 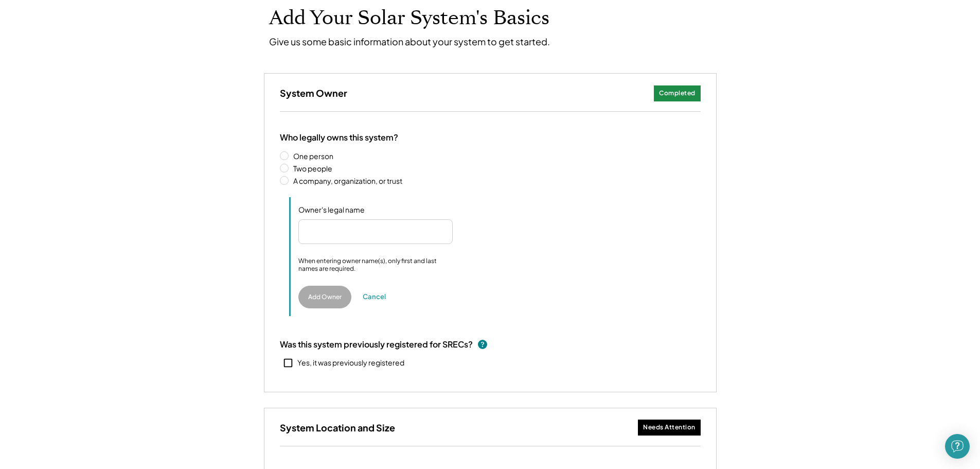 I want to click on button: Add Owner, so click(x=325, y=297).